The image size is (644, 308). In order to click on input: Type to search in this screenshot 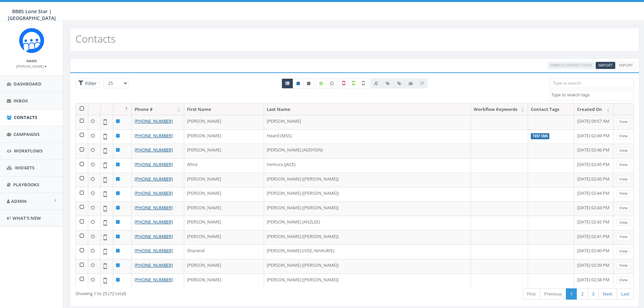, I will do `click(592, 83)`.